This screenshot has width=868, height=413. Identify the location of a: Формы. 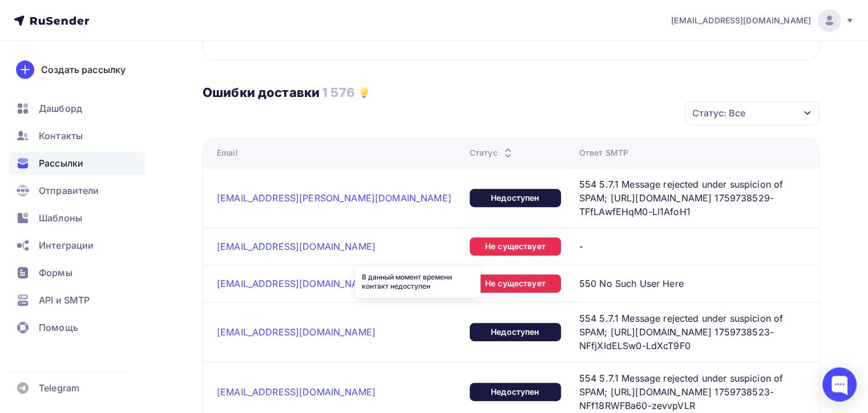
(77, 273).